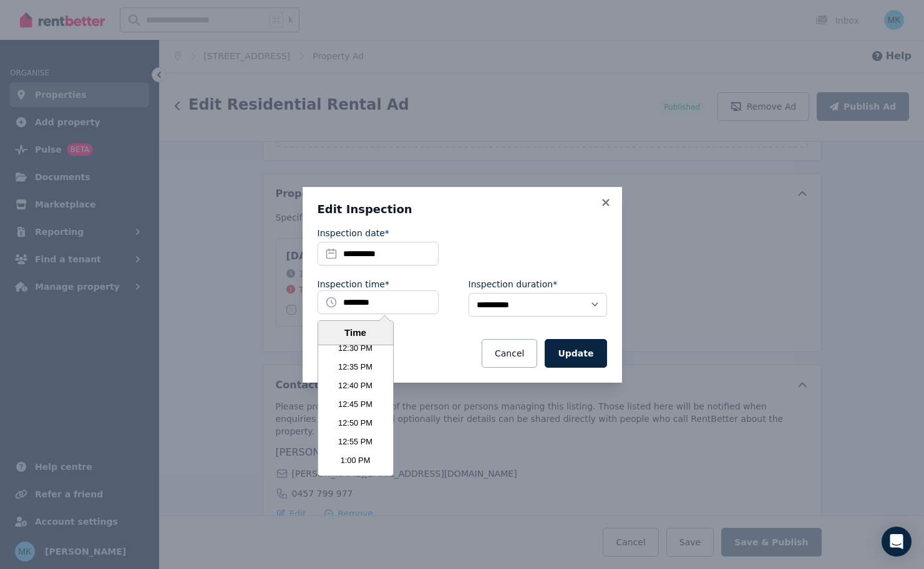  What do you see at coordinates (356, 333) in the screenshot?
I see `div: Time` at bounding box center [356, 333].